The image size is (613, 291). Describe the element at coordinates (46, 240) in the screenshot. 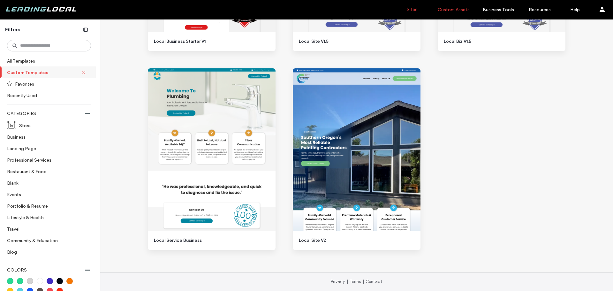

I see `label: Community & Education` at that location.